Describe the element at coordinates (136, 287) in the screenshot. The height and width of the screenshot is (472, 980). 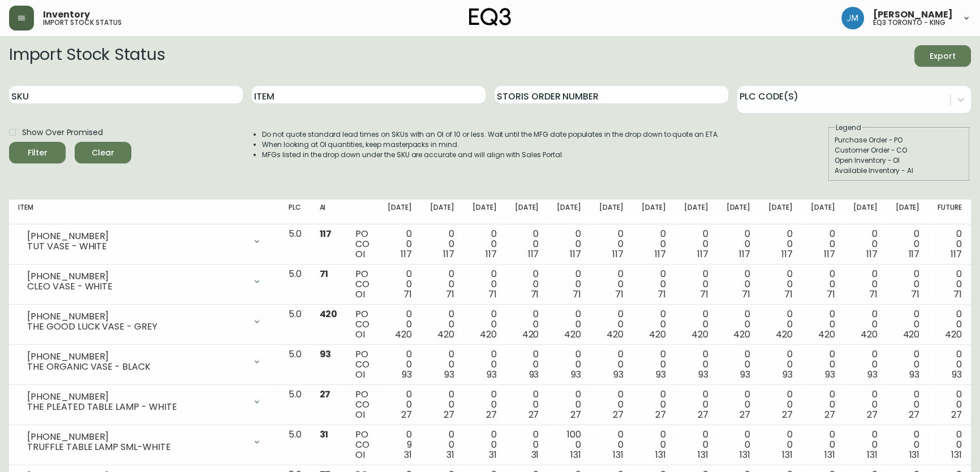
I see `div: CLEO VASE - WHITE` at that location.